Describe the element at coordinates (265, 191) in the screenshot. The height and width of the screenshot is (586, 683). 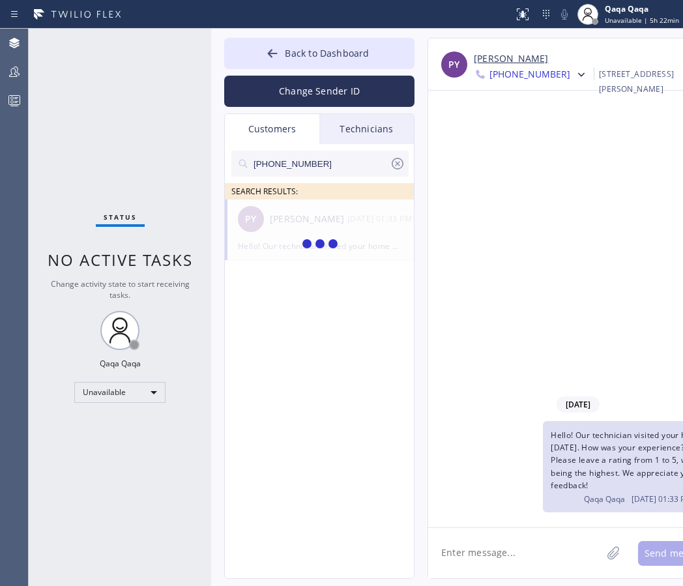
I see `span: SEARCH RESULTS:` at that location.